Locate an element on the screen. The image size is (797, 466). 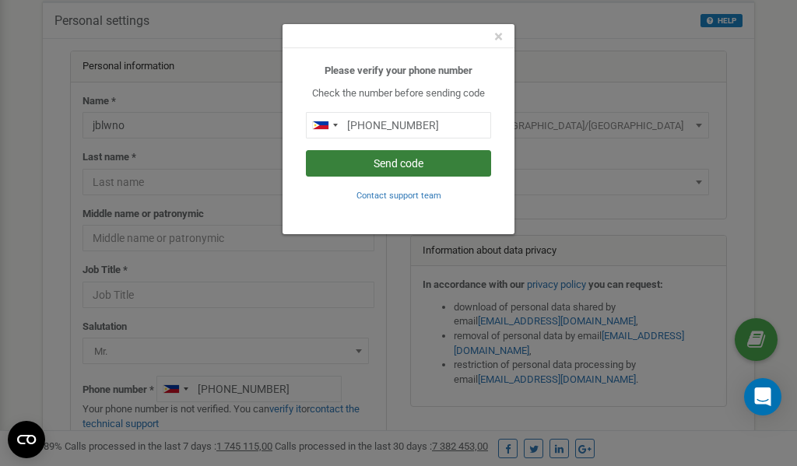
p: Check the number before sending code is located at coordinates (399, 93).